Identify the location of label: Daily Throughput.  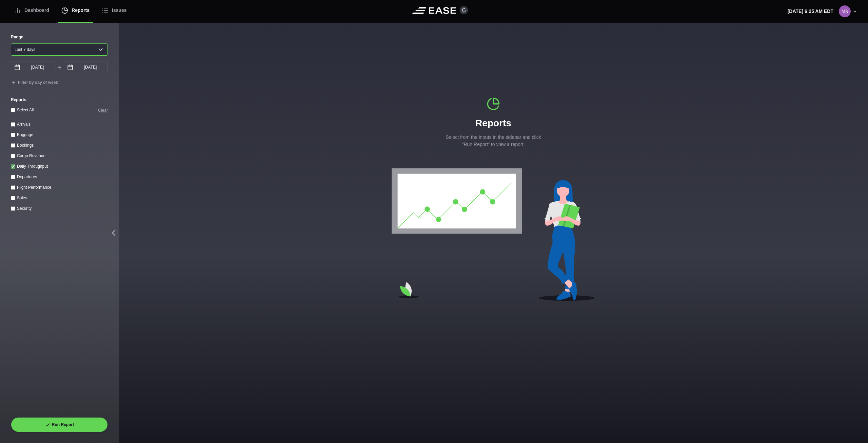
(32, 166).